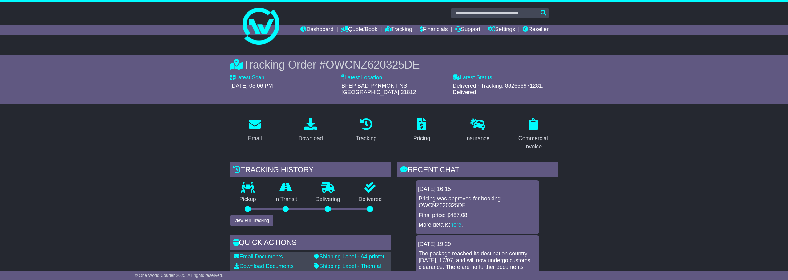  What do you see at coordinates (477, 139) in the screenshot?
I see `div: Insurance` at bounding box center [477, 139].